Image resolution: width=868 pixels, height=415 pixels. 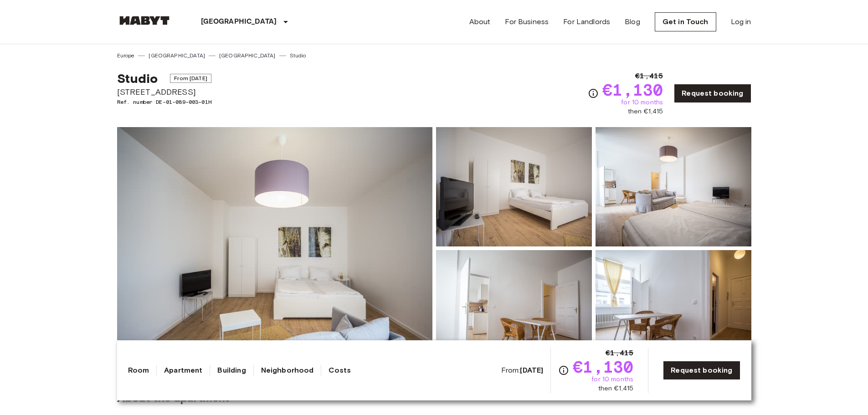 What do you see at coordinates (126, 56) in the screenshot?
I see `a: Europe` at bounding box center [126, 56].